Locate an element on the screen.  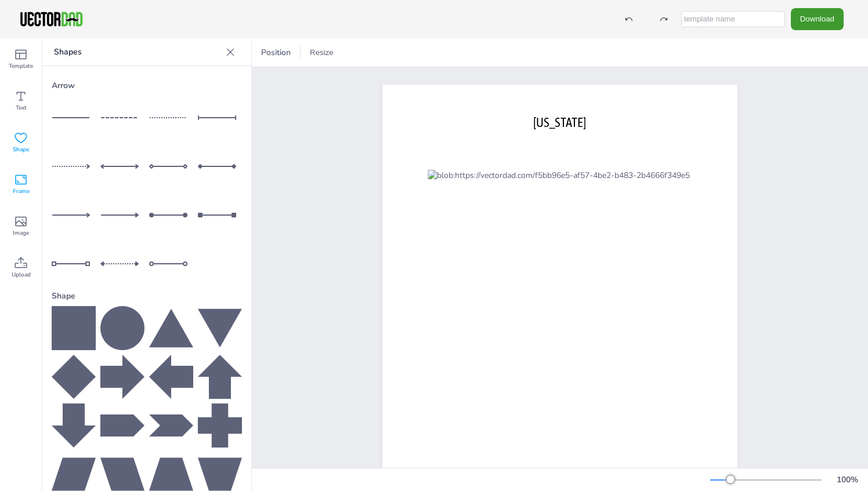
span: Shape is located at coordinates (21, 149).